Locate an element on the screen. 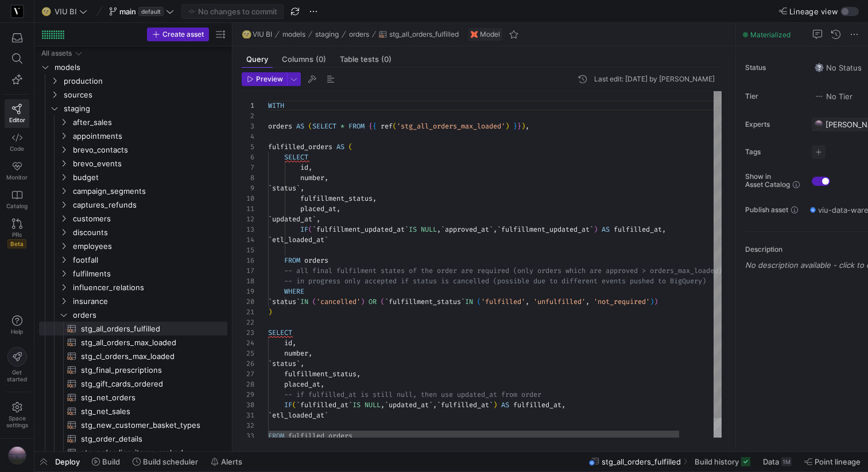  a: stg_cl_orders_max_loaded​​​​​​​​​​ is located at coordinates (133, 356).